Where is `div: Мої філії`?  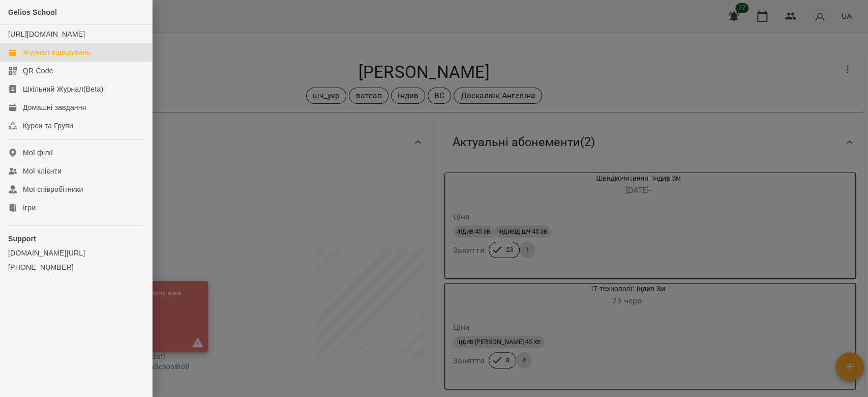 div: Мої філії is located at coordinates (38, 153).